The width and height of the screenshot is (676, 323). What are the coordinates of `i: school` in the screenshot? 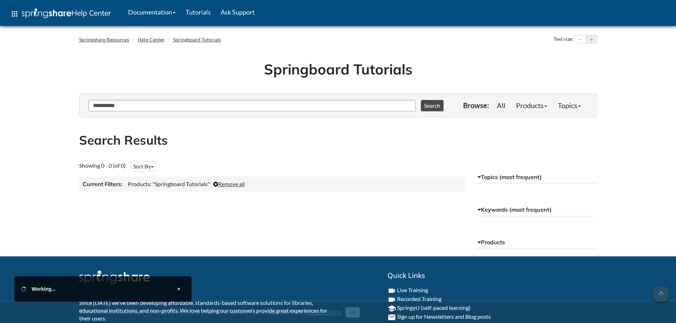 It's located at (392, 309).